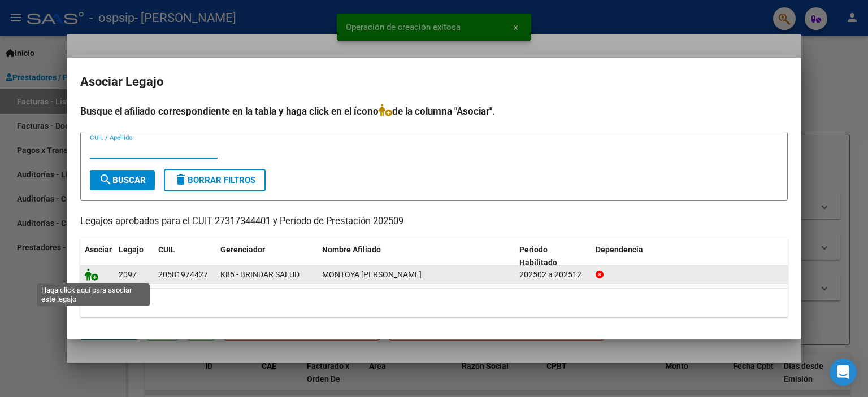  What do you see at coordinates (98, 250) in the screenshot?
I see `span: Asociar` at bounding box center [98, 250].